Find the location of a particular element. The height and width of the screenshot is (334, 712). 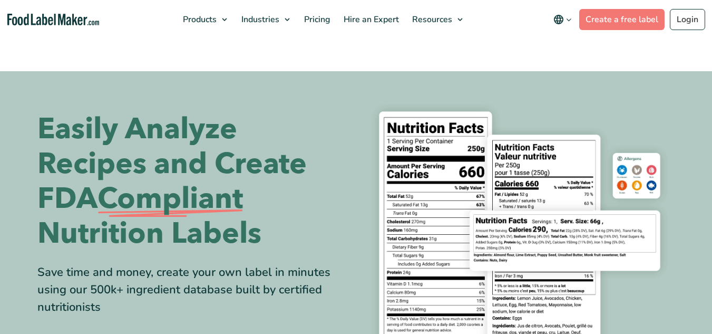

span: Products is located at coordinates (199, 19).